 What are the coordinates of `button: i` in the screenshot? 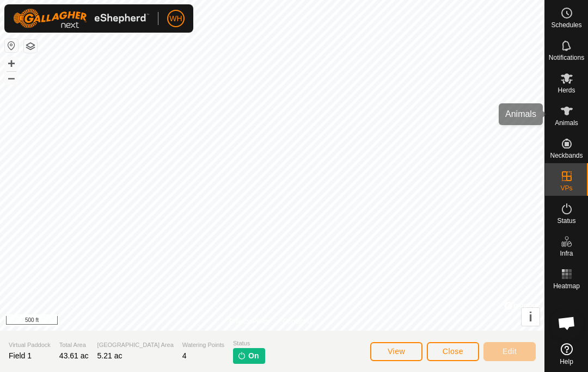 It's located at (531, 317).